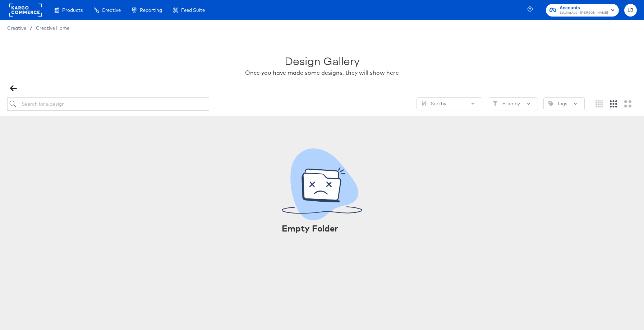 The image size is (644, 330). Describe the element at coordinates (564, 104) in the screenshot. I see `button: TagTags` at that location.